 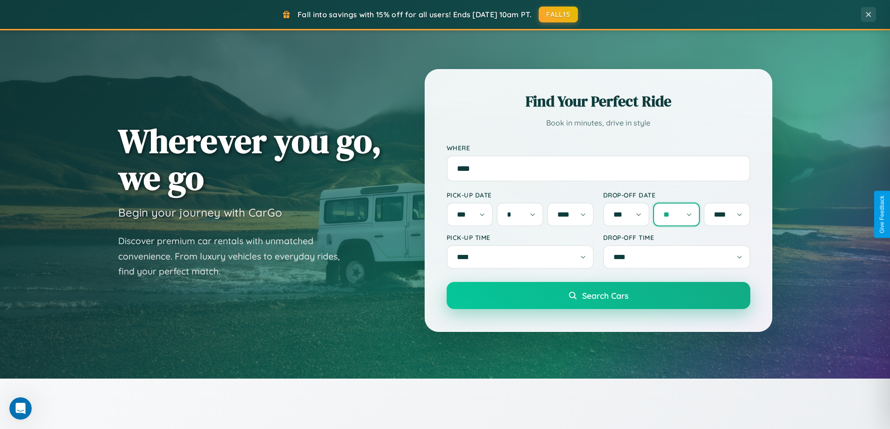 I want to click on h3: Begin your journey with CarGo, so click(x=200, y=212).